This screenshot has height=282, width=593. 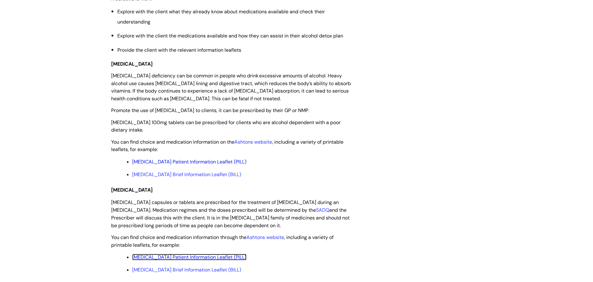 I want to click on span: You can find choice and medication information on the , including a variety of printable leaflets..., so click(x=227, y=146).